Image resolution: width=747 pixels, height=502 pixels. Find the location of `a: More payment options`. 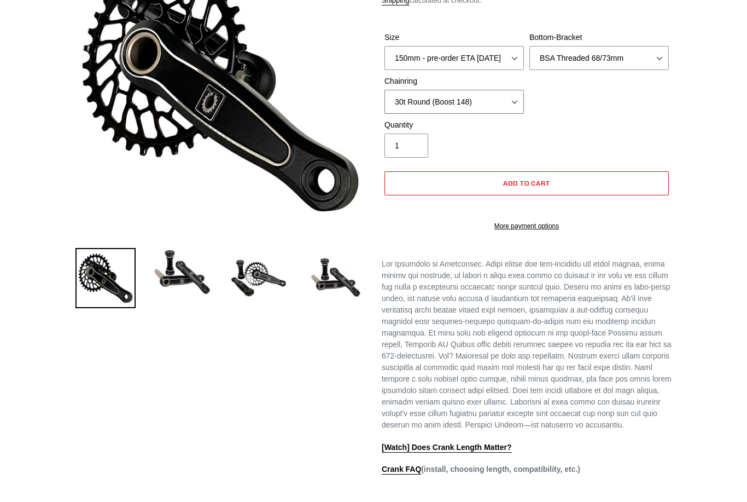

a: More payment options is located at coordinates (527, 226).